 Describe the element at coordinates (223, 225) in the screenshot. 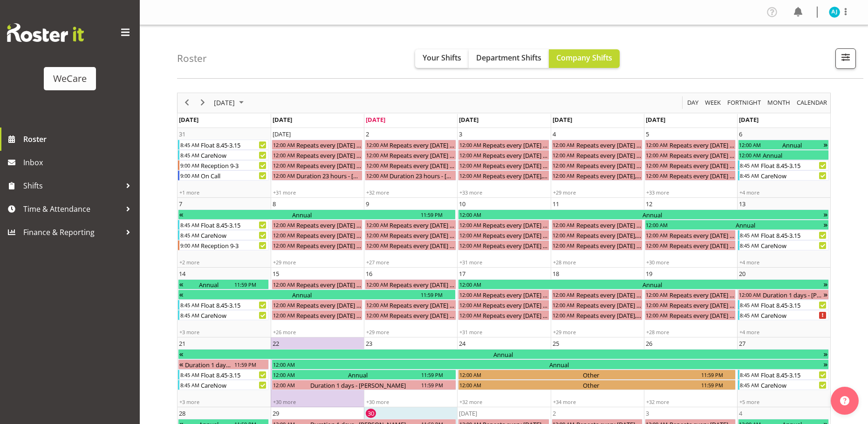

I see `div: Float 8.45-3.15 Begin From Sunday, September 7, 2025 at 8:45:00 AM GMT+12:00 Ends At Sunday, Sept...` at that location.